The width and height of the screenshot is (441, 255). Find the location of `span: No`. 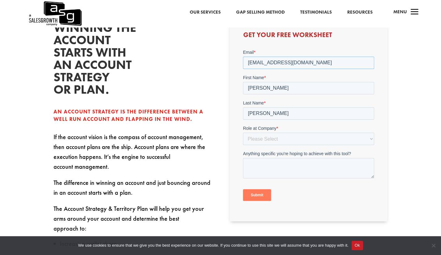

span: No is located at coordinates (433, 246).